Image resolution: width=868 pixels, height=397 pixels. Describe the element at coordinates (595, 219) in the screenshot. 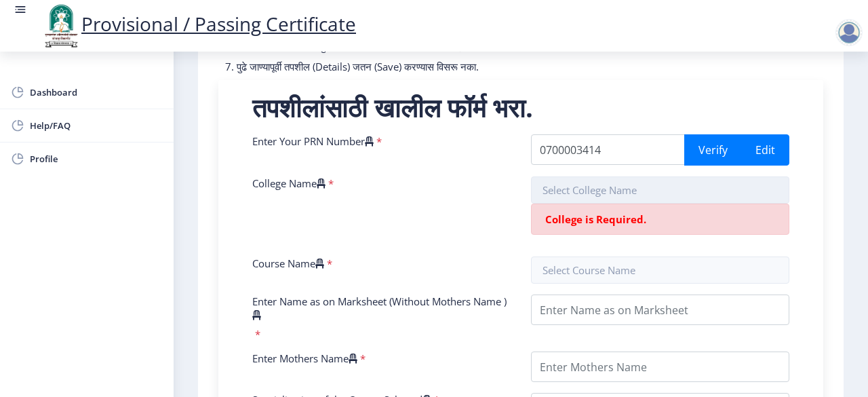

I see `span: College is Required.` at that location.